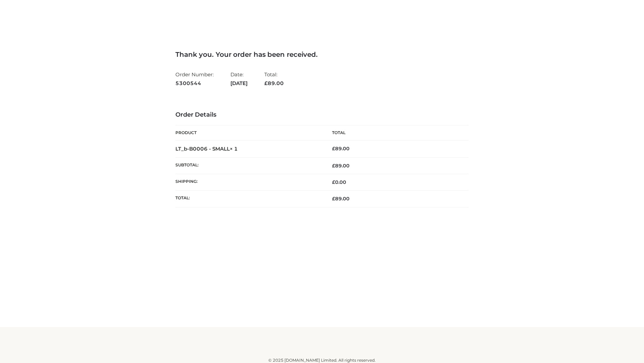  What do you see at coordinates (395, 132) in the screenshot?
I see `th: Total` at bounding box center [395, 132].